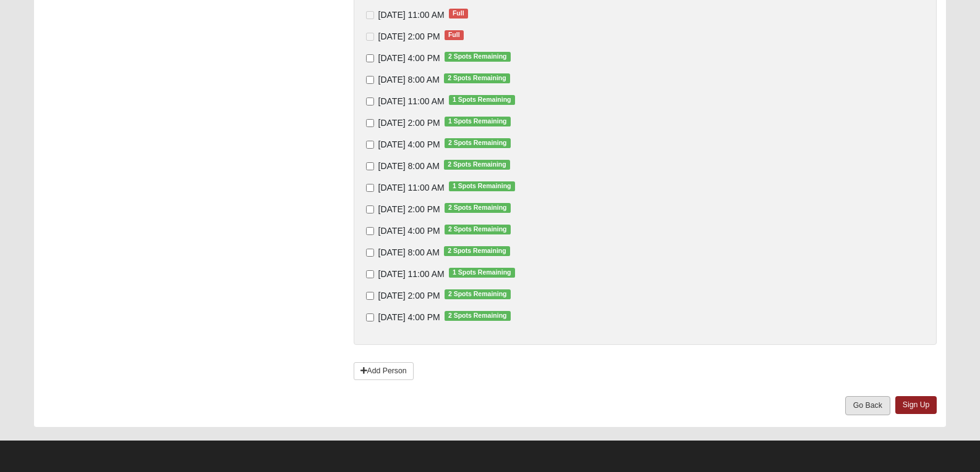 The image size is (980, 472). What do you see at coordinates (867, 406) in the screenshot?
I see `a: Go Back` at bounding box center [867, 406].